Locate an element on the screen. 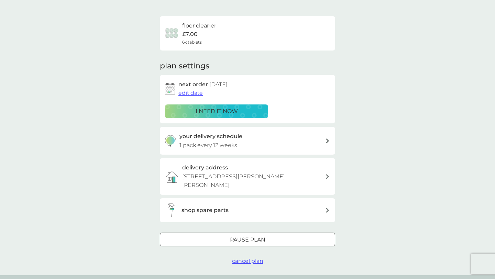  p: i need it now is located at coordinates (216, 111).